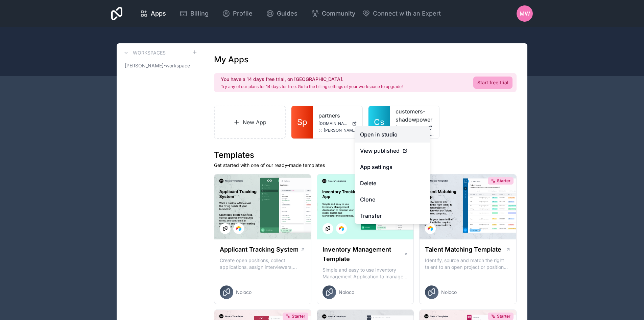  I want to click on p: Identify, source and match the right talent to an open project or position with our Talent Matchi..., so click(468, 264).